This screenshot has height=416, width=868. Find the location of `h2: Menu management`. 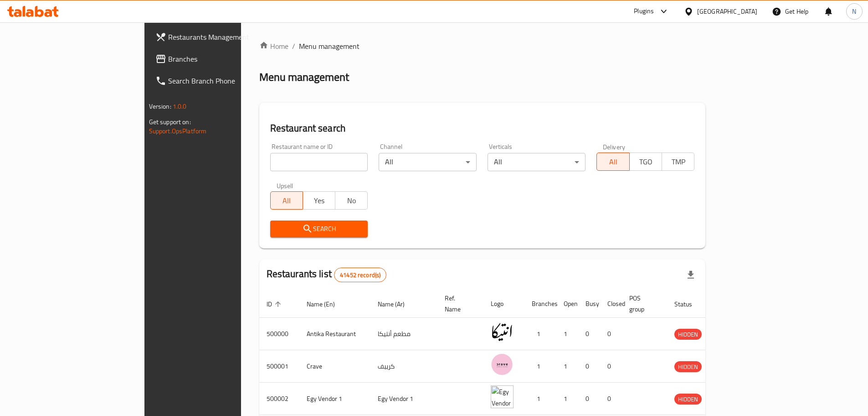

h2: Menu management is located at coordinates (304, 77).